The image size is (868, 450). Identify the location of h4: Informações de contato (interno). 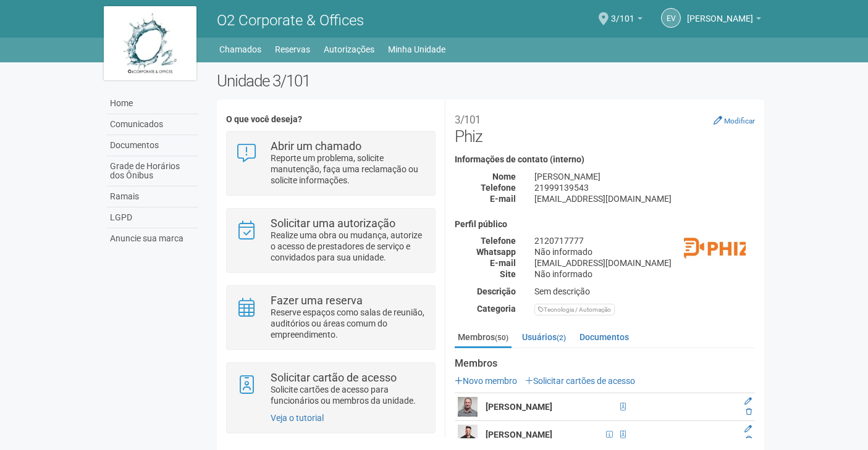
(605, 159).